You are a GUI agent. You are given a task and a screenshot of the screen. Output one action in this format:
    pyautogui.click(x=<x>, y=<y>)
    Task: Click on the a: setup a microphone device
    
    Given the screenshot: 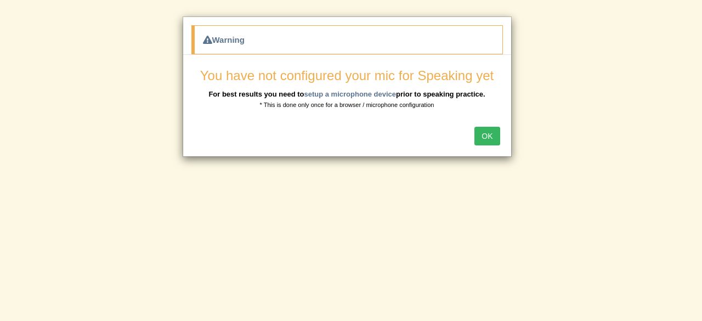 What is the action you would take?
    pyautogui.click(x=350, y=94)
    